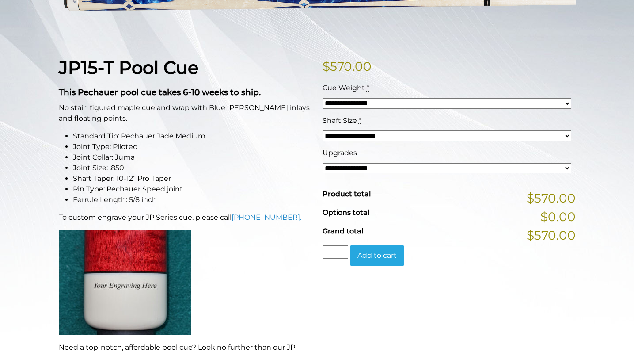  I want to click on li: Pin Type: Pechauer Speed joint, so click(192, 189).